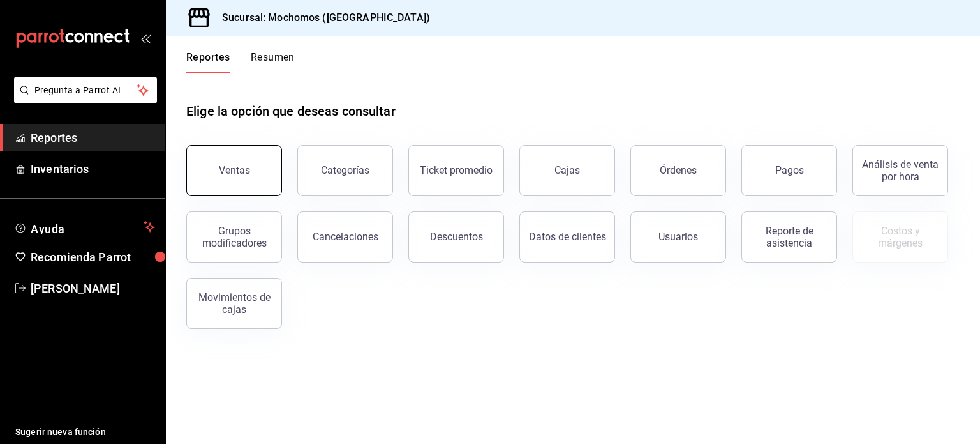 This screenshot has height=444, width=980. Describe the element at coordinates (85, 90) in the screenshot. I see `span: Pregunta a Parrot AI` at that location.